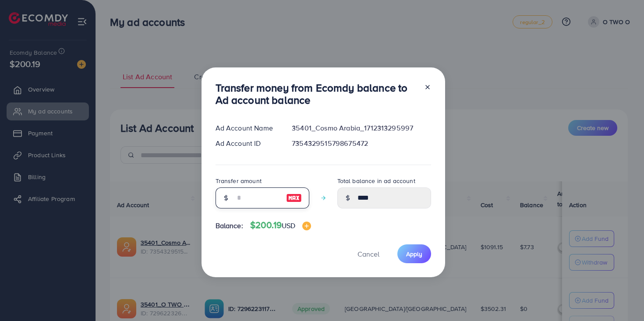 The height and width of the screenshot is (321, 644). What do you see at coordinates (281, 225) in the screenshot?
I see `h4: $200.19` at bounding box center [281, 225].